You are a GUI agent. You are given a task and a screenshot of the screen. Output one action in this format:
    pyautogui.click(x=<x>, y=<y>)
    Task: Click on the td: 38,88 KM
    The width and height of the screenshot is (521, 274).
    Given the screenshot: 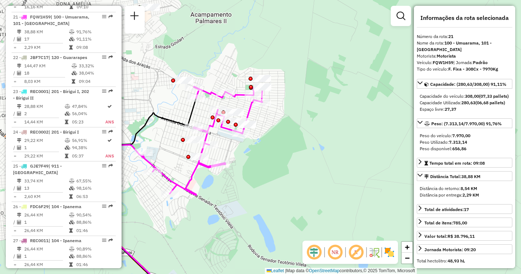 What is the action you would take?
    pyautogui.click(x=46, y=32)
    